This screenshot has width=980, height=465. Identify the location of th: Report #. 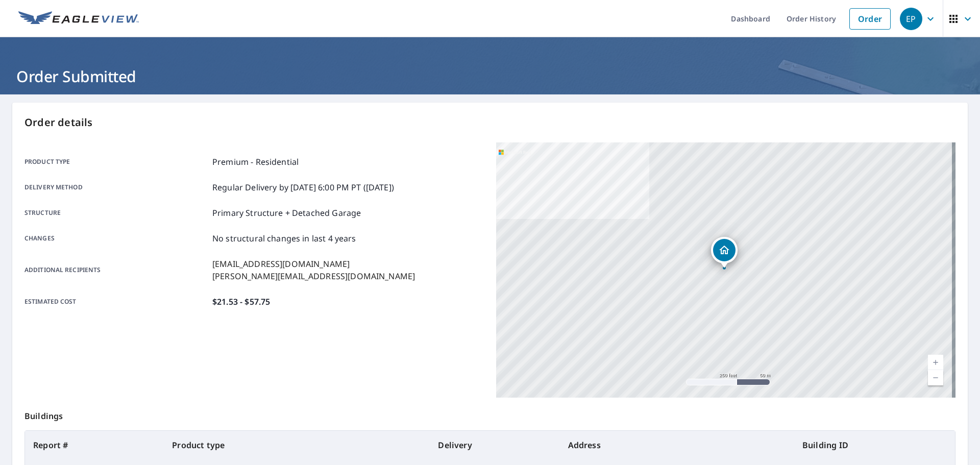
(95, 445).